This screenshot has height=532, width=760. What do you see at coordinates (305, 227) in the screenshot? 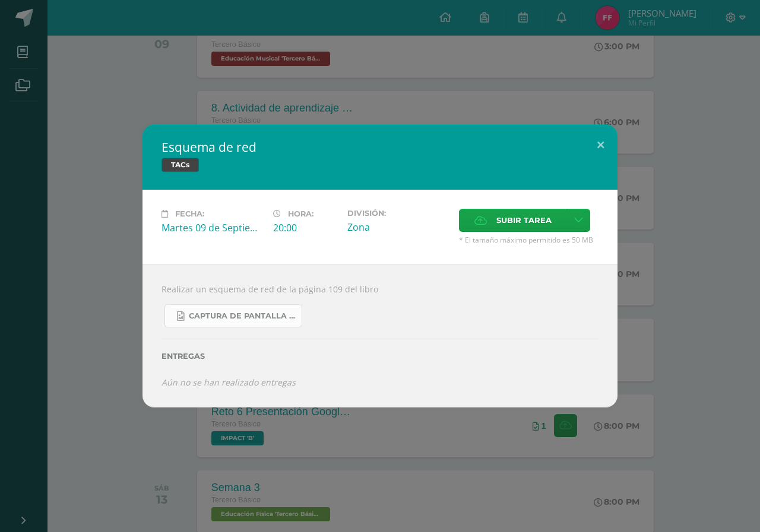
I see `div: 20:00` at bounding box center [305, 227].